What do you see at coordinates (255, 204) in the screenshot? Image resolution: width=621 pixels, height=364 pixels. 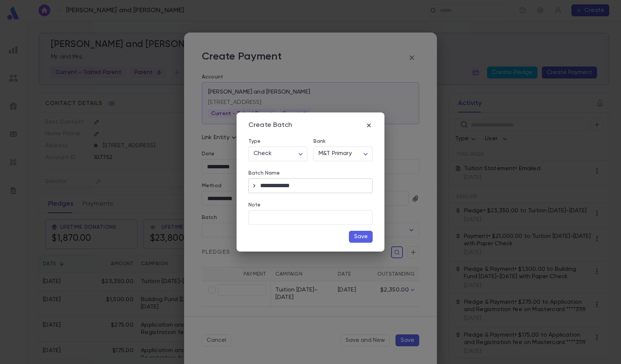 I see `label: Note` at bounding box center [255, 204].